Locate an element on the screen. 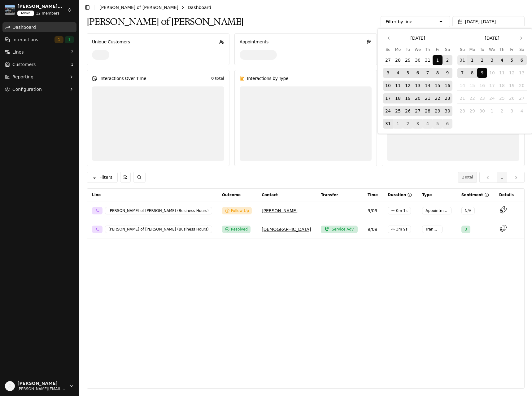 Image resolution: width=532 pixels, height=396 pixels. p: 3m 9s is located at coordinates (402, 230).